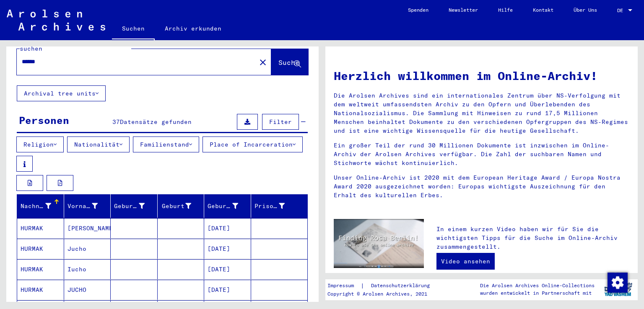 The width and height of the screenshot is (644, 309). Describe the element at coordinates (481, 76) in the screenshot. I see `h1: Herzlich willkommen im Online-Archiv!` at that location.